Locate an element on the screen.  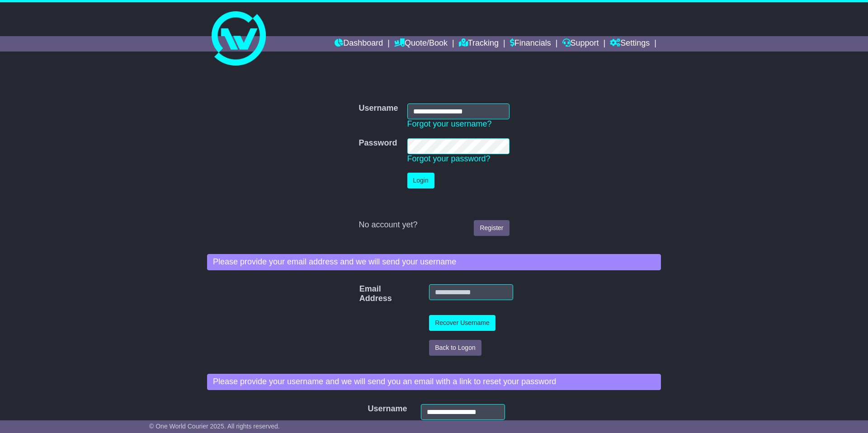
button: Back to Logon is located at coordinates (455, 348).